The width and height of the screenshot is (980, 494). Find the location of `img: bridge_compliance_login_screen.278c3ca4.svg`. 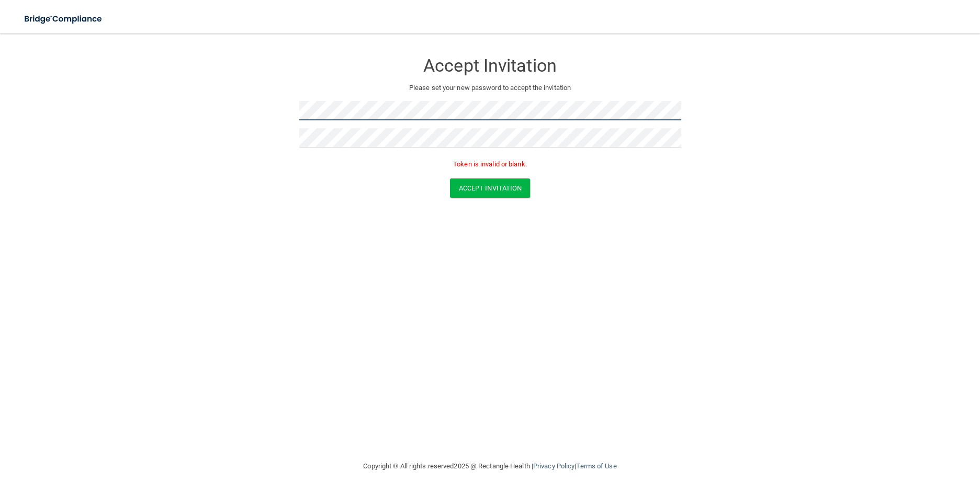

img: bridge_compliance_login_screen.278c3ca4.svg is located at coordinates (64, 18).